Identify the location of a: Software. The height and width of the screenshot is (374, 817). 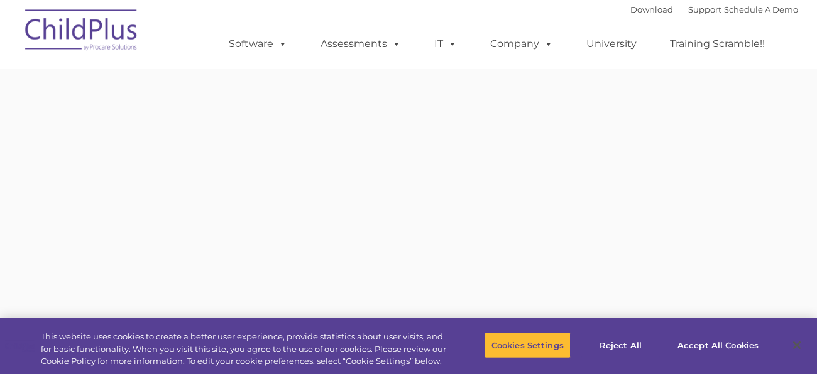
(258, 44).